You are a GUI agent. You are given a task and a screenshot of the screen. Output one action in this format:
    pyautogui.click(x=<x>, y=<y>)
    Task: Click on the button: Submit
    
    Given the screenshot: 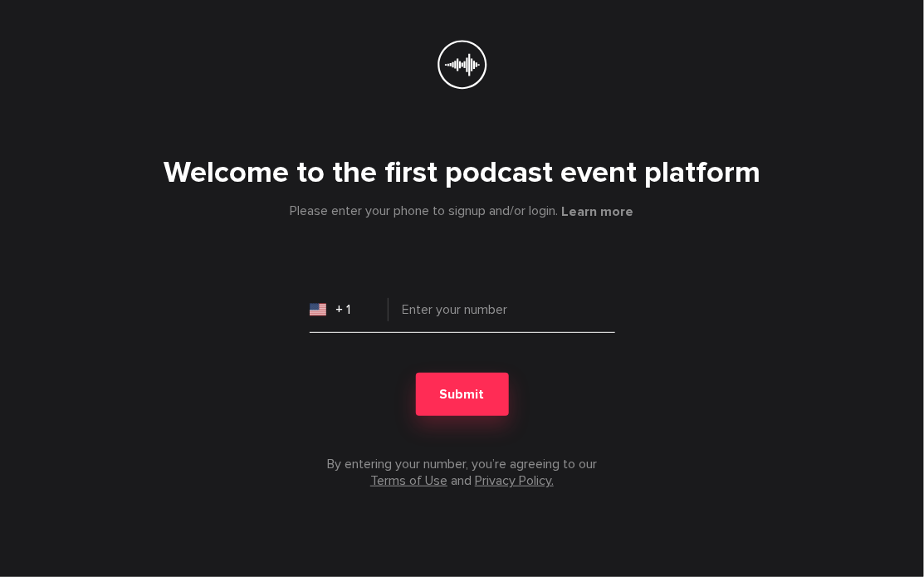 What is the action you would take?
    pyautogui.click(x=462, y=394)
    